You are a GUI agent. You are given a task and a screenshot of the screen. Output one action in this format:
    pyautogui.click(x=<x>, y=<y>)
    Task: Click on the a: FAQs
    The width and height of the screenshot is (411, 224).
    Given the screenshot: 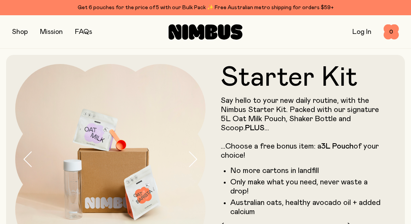 What is the action you would take?
    pyautogui.click(x=83, y=32)
    